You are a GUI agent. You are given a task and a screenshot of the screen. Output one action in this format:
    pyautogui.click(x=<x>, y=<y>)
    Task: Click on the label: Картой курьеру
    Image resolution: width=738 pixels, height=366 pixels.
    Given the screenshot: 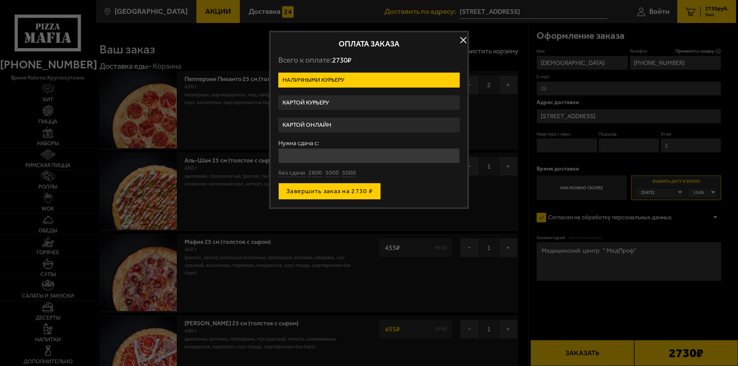 What is the action you would take?
    pyautogui.click(x=369, y=103)
    